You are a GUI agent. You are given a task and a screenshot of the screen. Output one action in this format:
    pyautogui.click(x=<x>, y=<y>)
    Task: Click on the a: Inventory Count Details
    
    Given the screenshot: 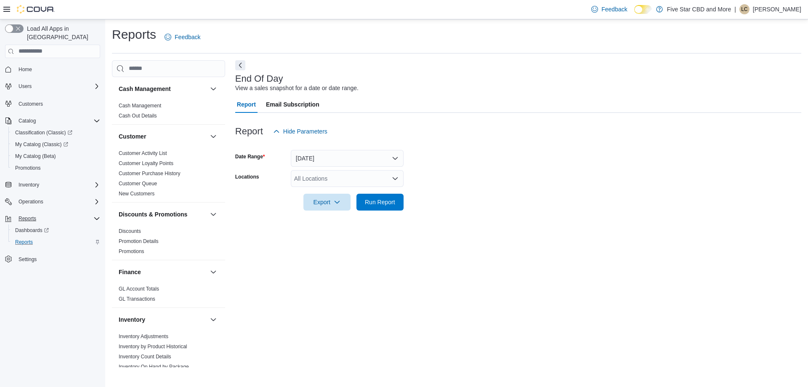 What is the action you would take?
    pyautogui.click(x=145, y=356)
    